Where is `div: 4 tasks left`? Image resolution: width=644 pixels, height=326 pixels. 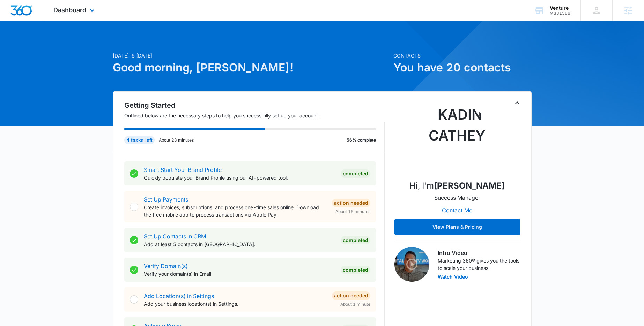 div: 4 tasks left is located at coordinates (139, 140).